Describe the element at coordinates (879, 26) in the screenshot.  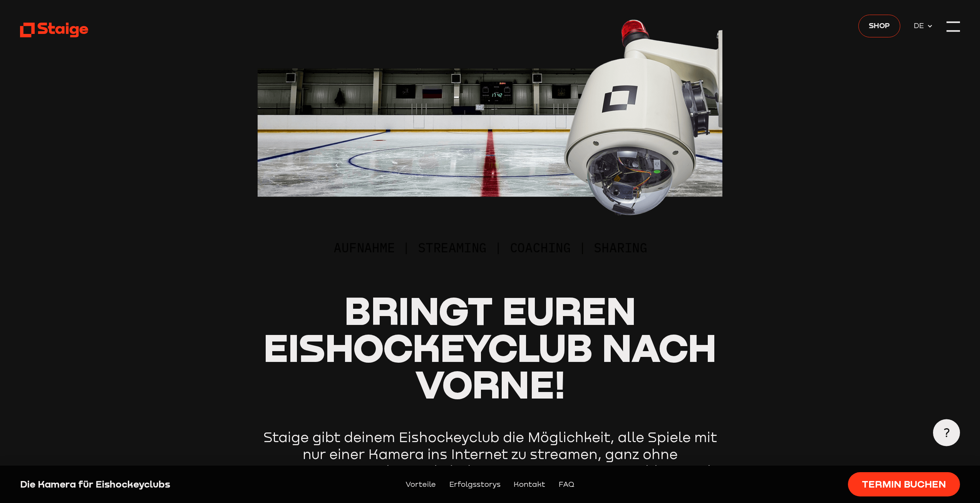
I see `a: Shop` at that location.